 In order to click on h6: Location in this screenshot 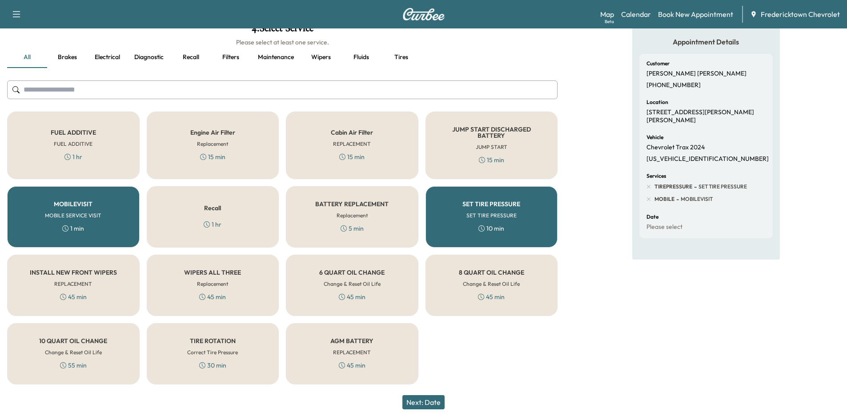, I will do `click(657, 102)`.